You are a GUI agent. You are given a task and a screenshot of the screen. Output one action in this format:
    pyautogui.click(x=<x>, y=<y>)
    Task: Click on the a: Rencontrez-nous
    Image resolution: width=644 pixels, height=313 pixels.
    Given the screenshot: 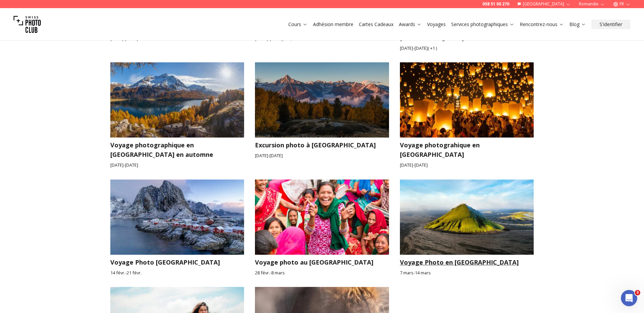 What is the action you would take?
    pyautogui.click(x=542, y=24)
    